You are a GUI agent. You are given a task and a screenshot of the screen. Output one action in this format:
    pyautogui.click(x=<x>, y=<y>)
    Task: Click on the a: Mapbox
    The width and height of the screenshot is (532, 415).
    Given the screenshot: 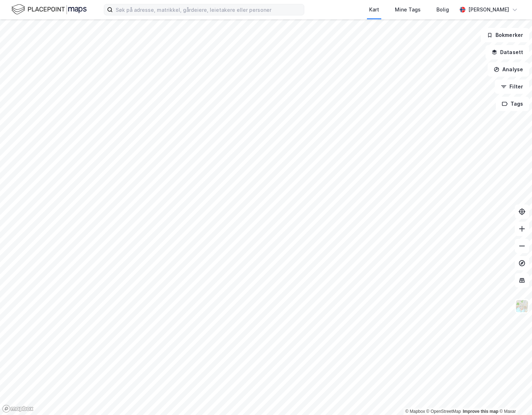 What is the action you would take?
    pyautogui.click(x=415, y=411)
    